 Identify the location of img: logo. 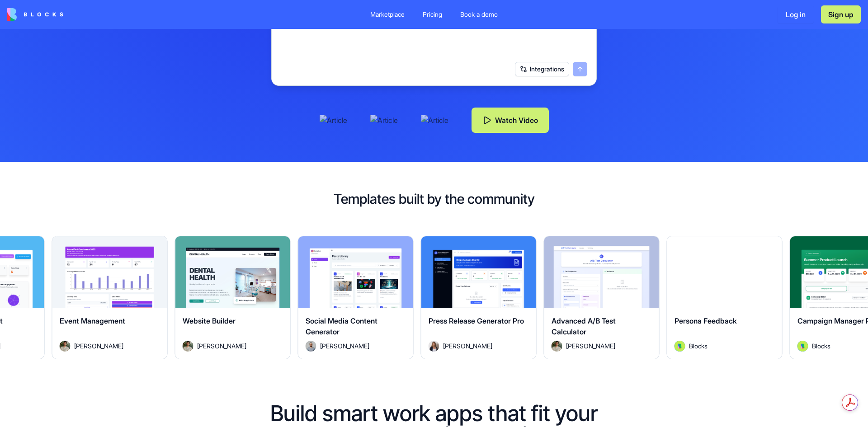
(35, 15).